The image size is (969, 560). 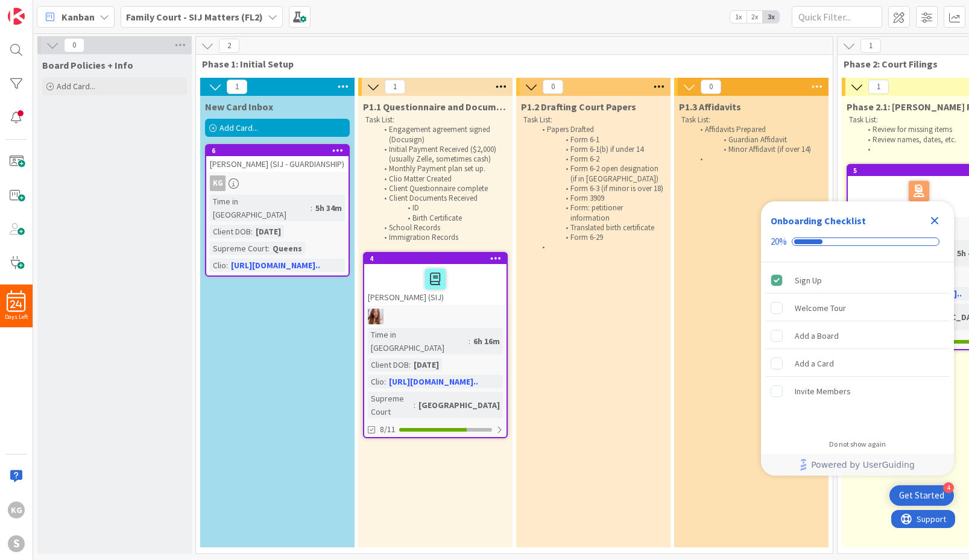 I want to click on img: AR, so click(x=376, y=317).